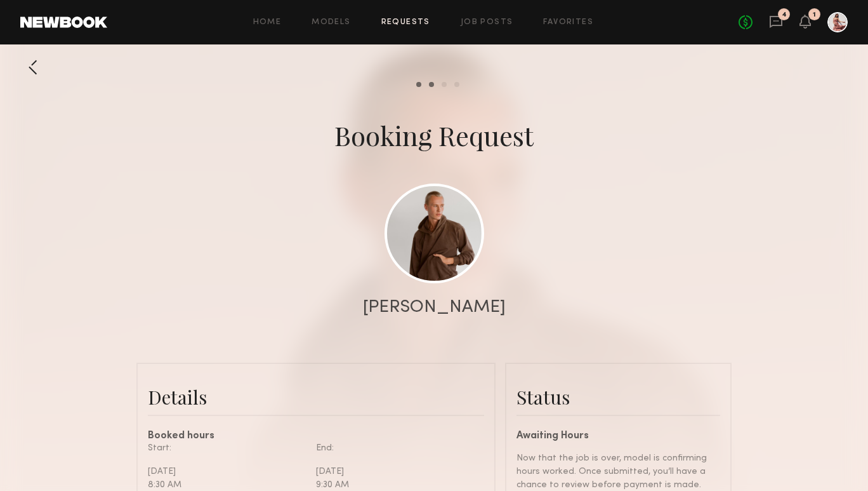 The image size is (868, 491). What do you see at coordinates (814, 15) in the screenshot?
I see `div: 1` at bounding box center [814, 15].